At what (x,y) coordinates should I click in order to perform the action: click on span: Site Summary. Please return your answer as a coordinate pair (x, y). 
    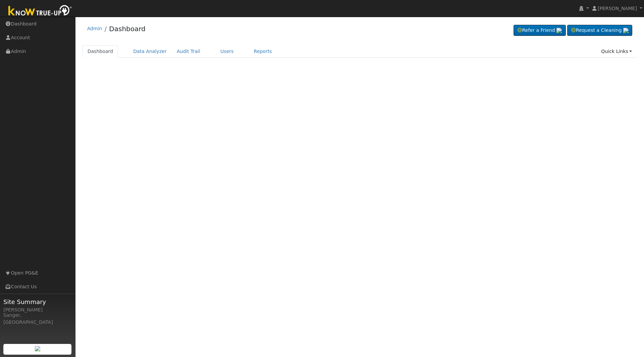
    Looking at the image, I should click on (38, 301).